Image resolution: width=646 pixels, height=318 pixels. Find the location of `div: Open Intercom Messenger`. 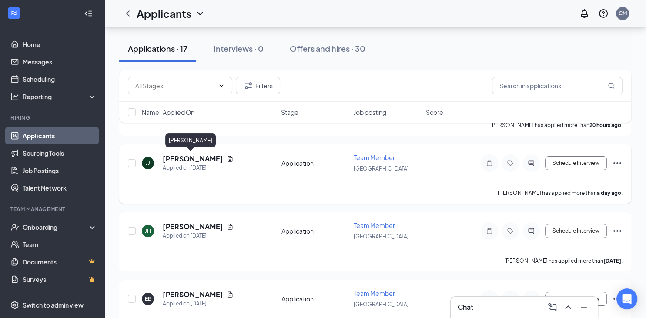

div: Open Intercom Messenger is located at coordinates (627, 299).